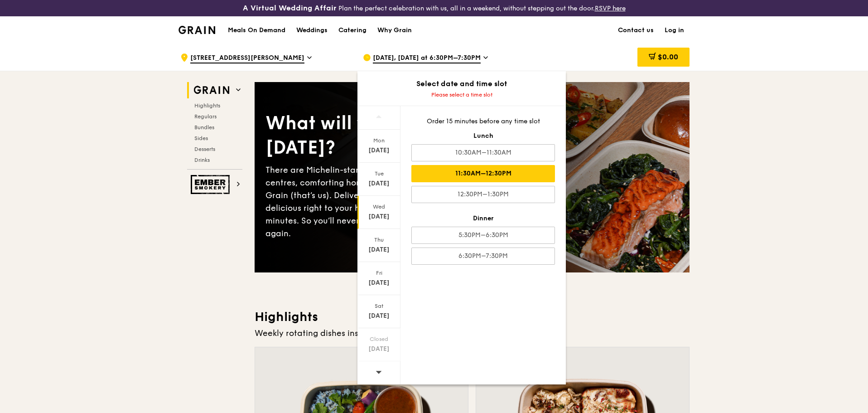 Image resolution: width=868 pixels, height=413 pixels. Describe the element at coordinates (205, 149) in the screenshot. I see `span: Desserts` at that location.